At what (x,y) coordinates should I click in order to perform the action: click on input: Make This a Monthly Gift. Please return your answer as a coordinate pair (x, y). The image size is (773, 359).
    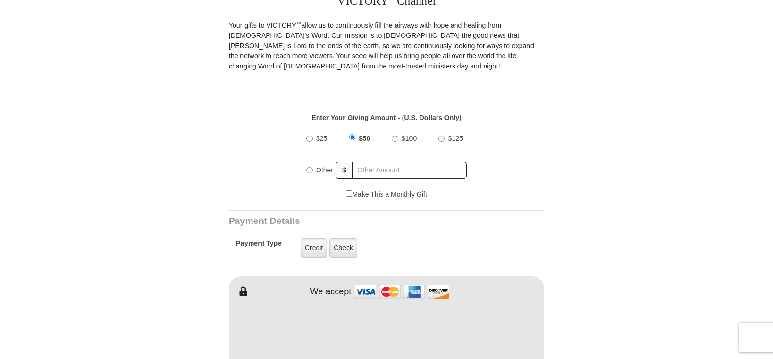
    Looking at the image, I should click on (349, 193).